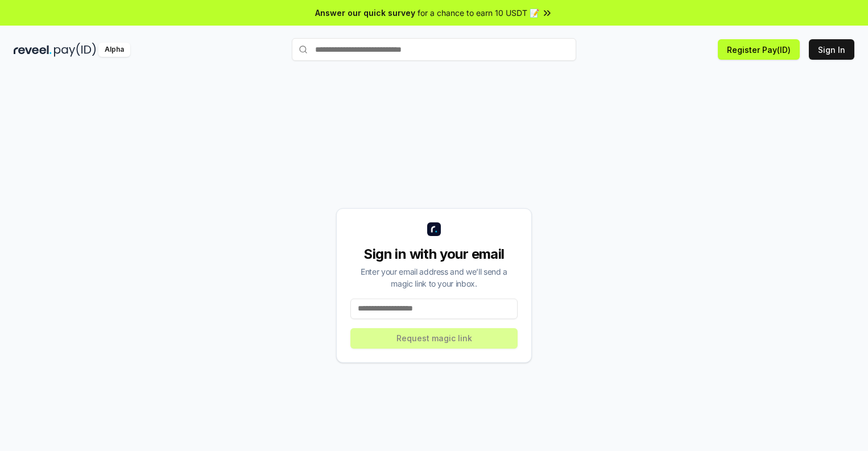  Describe the element at coordinates (434, 277) in the screenshot. I see `div: Enter your email address and we’ll send a magic link to your inbox.` at that location.